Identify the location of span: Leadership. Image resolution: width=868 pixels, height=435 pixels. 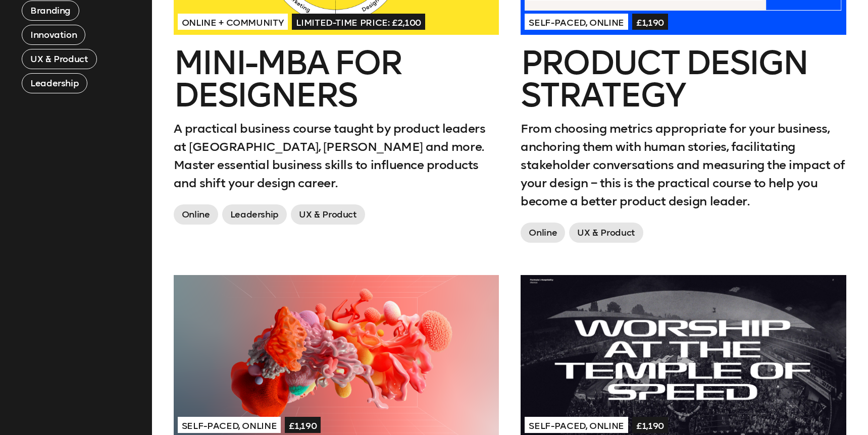
(254, 215).